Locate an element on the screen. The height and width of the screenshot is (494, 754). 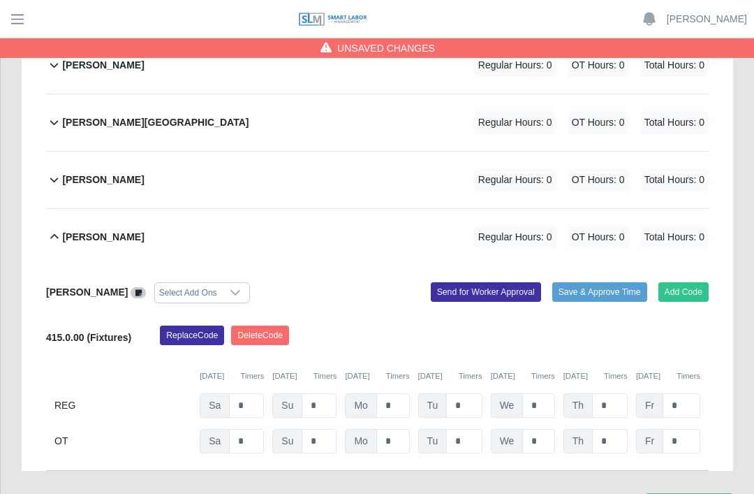
button: ReplaceCode is located at coordinates (192, 335).